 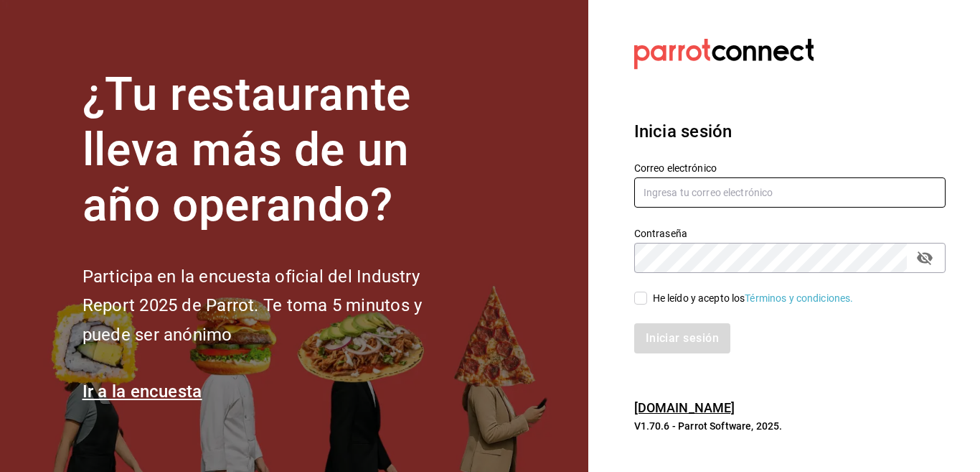 I want to click on h3: Inicia sesión, so click(x=790, y=131).